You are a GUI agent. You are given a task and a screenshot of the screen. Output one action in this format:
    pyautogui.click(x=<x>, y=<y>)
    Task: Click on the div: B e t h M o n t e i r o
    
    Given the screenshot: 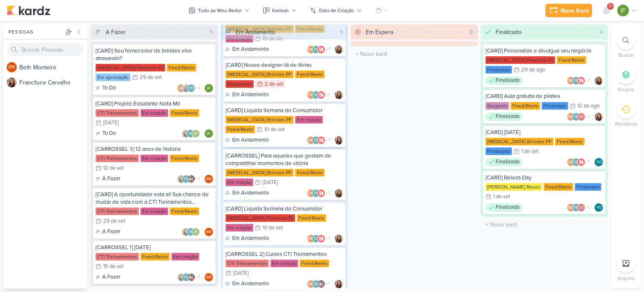 What is the action you would take?
    pyautogui.click(x=53, y=67)
    